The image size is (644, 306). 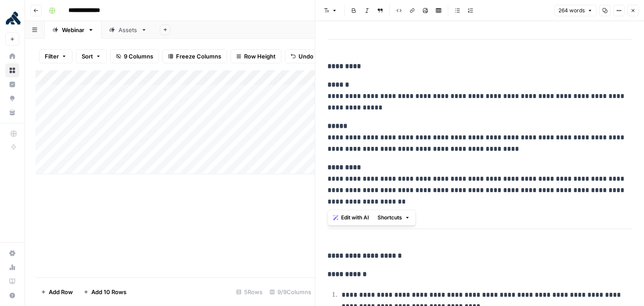 What do you see at coordinates (194, 56) in the screenshot?
I see `button: Freeze Columns` at bounding box center [194, 56].